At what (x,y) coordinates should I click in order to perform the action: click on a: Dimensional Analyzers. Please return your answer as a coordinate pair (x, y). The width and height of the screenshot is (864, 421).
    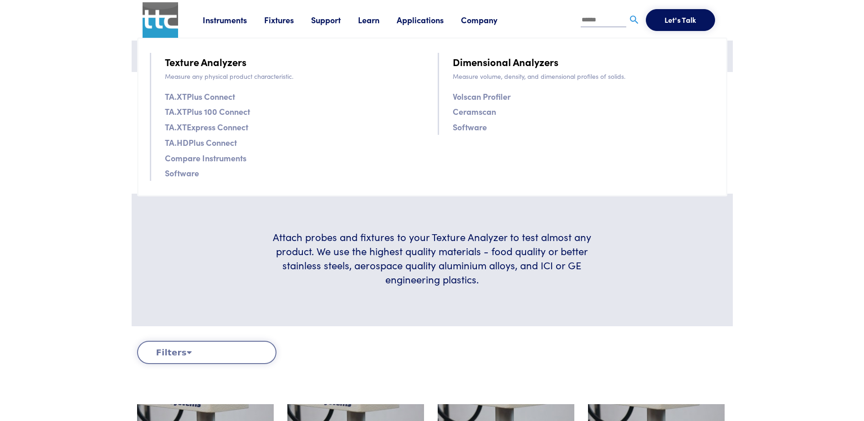
    Looking at the image, I should click on (505, 61).